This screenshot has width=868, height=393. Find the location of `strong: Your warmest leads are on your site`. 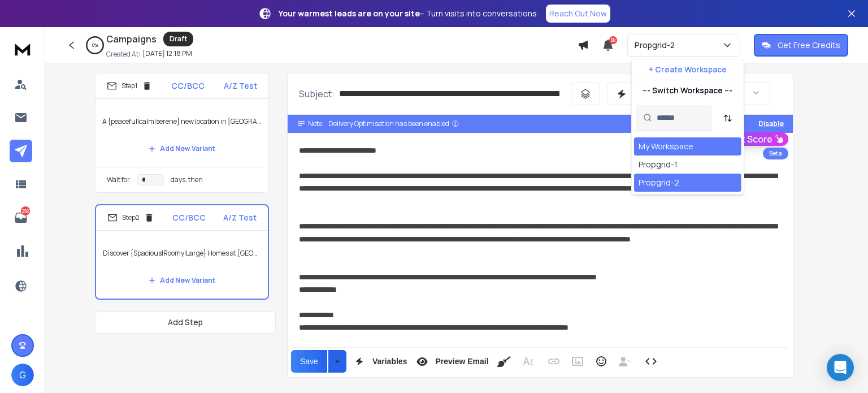

strong: Your warmest leads are on your site is located at coordinates (349, 13).